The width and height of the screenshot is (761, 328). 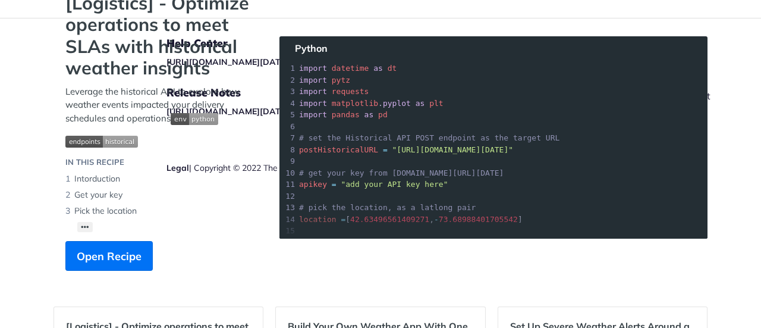 What do you see at coordinates (109, 256) in the screenshot?
I see `span: Open Recipe` at bounding box center [109, 256].